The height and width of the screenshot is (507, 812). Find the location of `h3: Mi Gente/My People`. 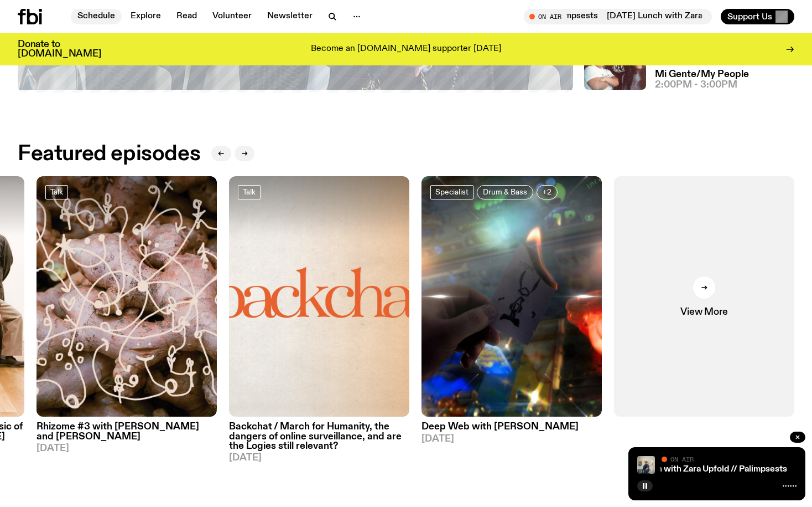

h3: Mi Gente/My People is located at coordinates (702, 74).